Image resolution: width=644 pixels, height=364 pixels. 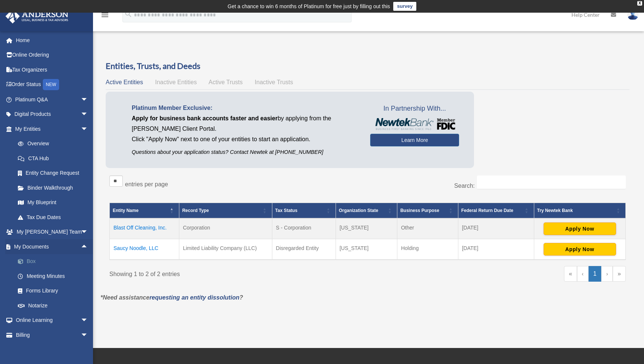 What do you see at coordinates (52, 41) in the screenshot?
I see `a: Home` at bounding box center [52, 41].